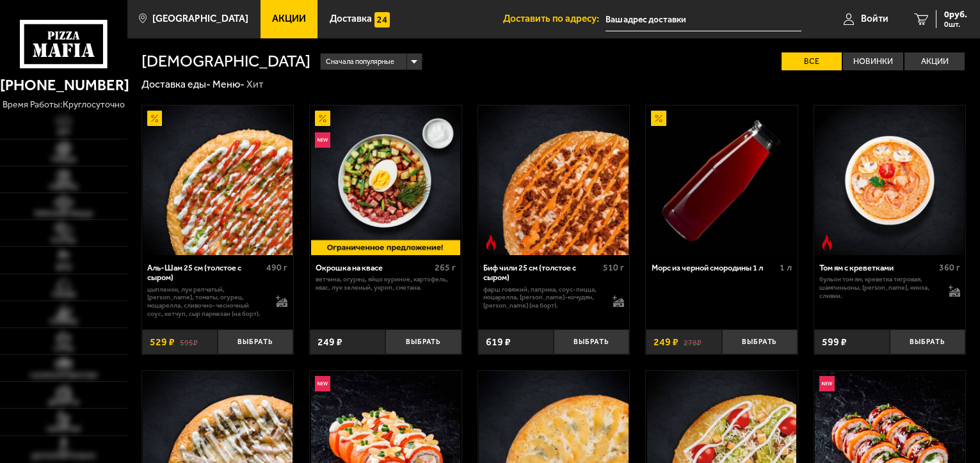  Describe the element at coordinates (934, 61) in the screenshot. I see `label: Акции` at that location.